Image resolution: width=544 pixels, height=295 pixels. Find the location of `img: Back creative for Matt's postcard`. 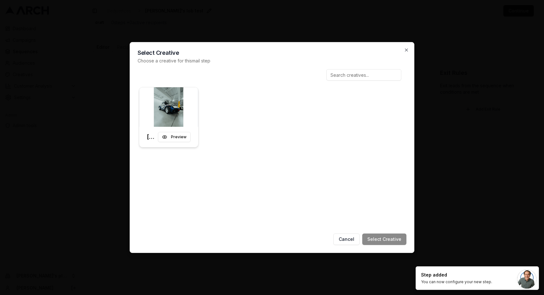

img: Back creative for Matt's postcard is located at coordinates (169, 107).